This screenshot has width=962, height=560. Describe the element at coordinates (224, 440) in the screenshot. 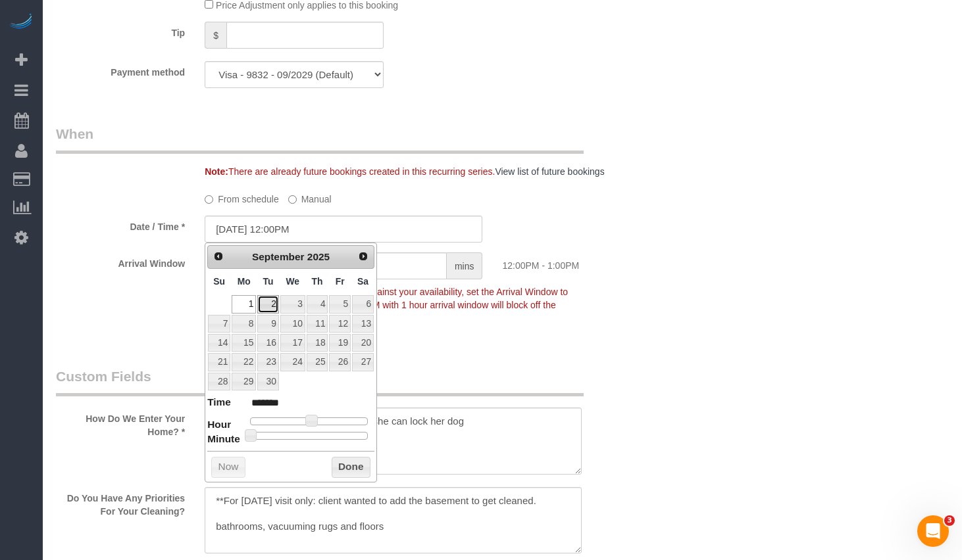

I see `dt: Minute` at that location.